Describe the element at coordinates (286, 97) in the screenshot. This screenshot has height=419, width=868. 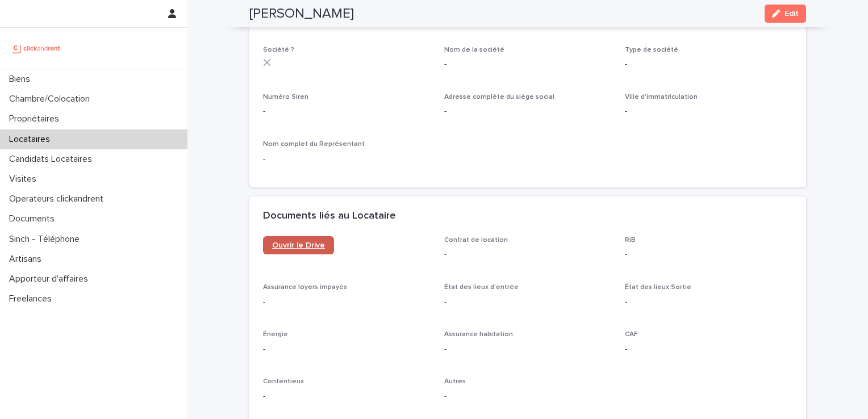
I see `span: Numéro Siren` at that location.